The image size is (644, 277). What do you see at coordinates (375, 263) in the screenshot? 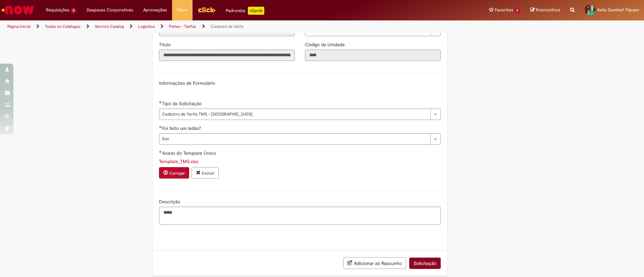
I see `button: Adicionar ao Rascunho` at bounding box center [375, 263].